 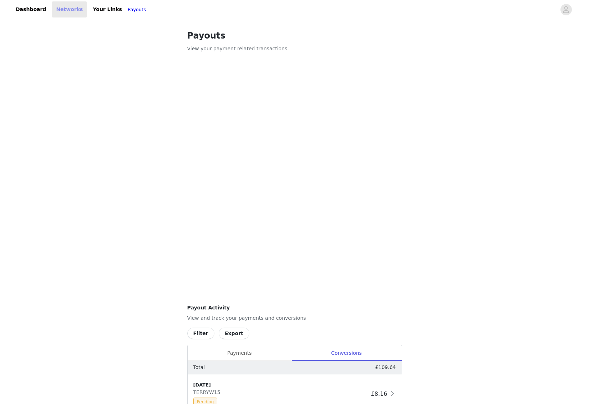 What do you see at coordinates (209, 392) in the screenshot?
I see `span: TERRYW15` at bounding box center [209, 392].